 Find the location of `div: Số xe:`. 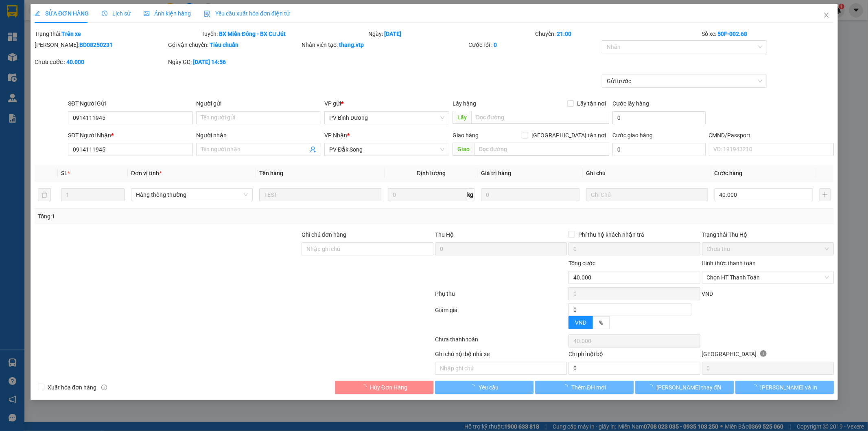

div: Số xe: is located at coordinates (768, 34).